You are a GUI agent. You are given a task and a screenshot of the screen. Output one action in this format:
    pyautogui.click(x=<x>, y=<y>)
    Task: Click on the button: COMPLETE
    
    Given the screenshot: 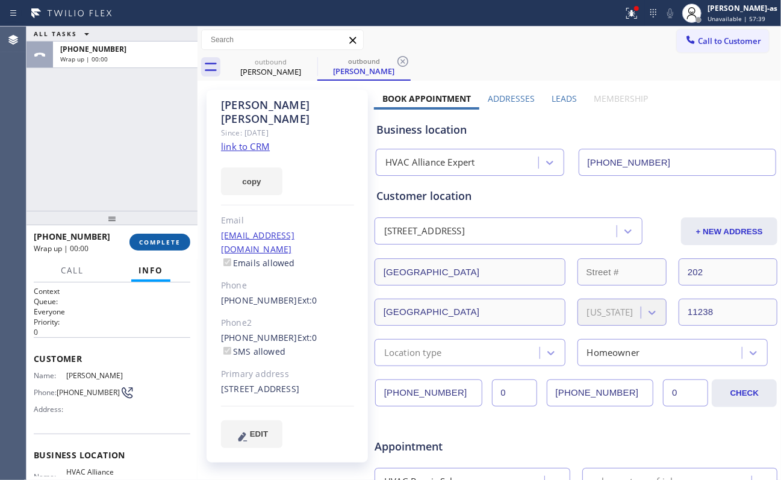 What is the action you would take?
    pyautogui.click(x=160, y=242)
    